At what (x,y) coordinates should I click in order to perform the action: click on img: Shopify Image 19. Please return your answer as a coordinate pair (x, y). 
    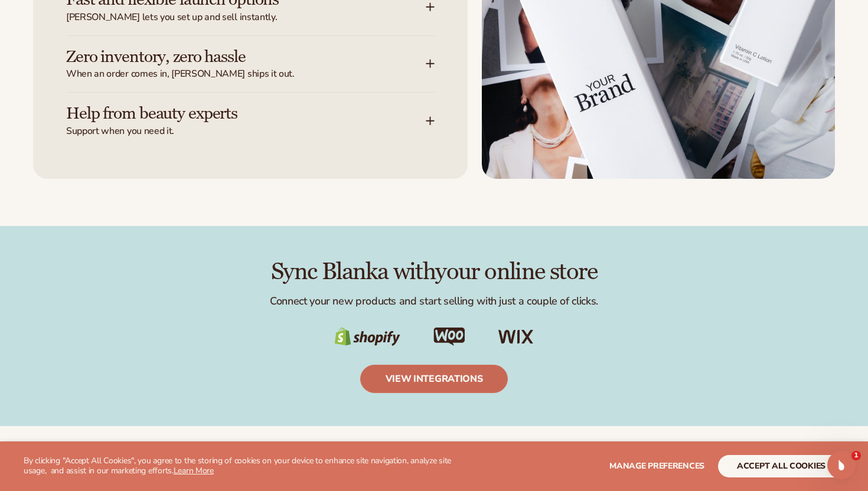
    Looking at the image, I should click on (516, 337).